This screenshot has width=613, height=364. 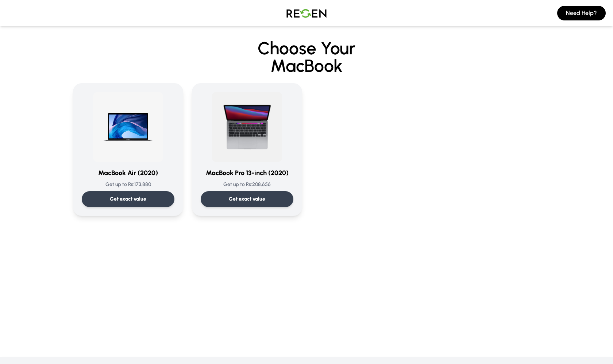 I want to click on button: Need Help?, so click(x=581, y=13).